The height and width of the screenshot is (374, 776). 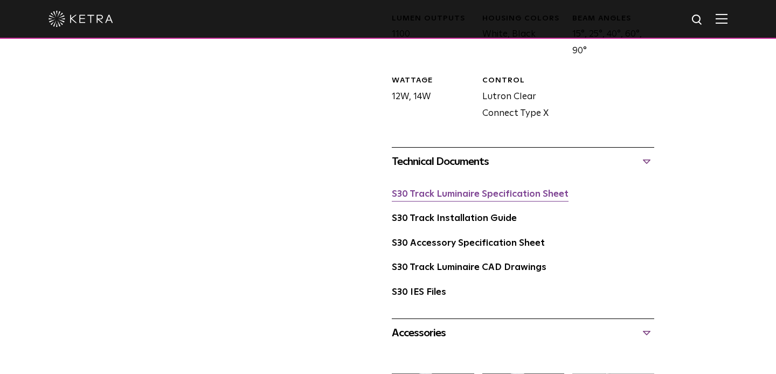 I want to click on a: S30 IES Files, so click(x=419, y=292).